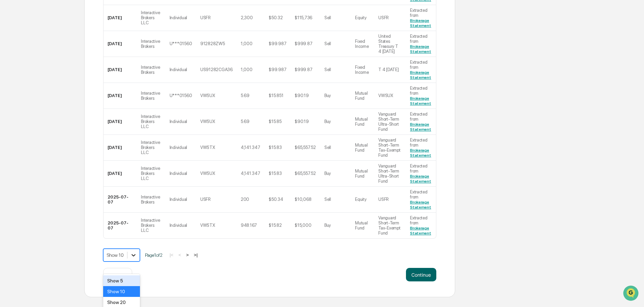 Image resolution: width=644 pixels, height=307 pixels. I want to click on div: $115,736, so click(304, 18).